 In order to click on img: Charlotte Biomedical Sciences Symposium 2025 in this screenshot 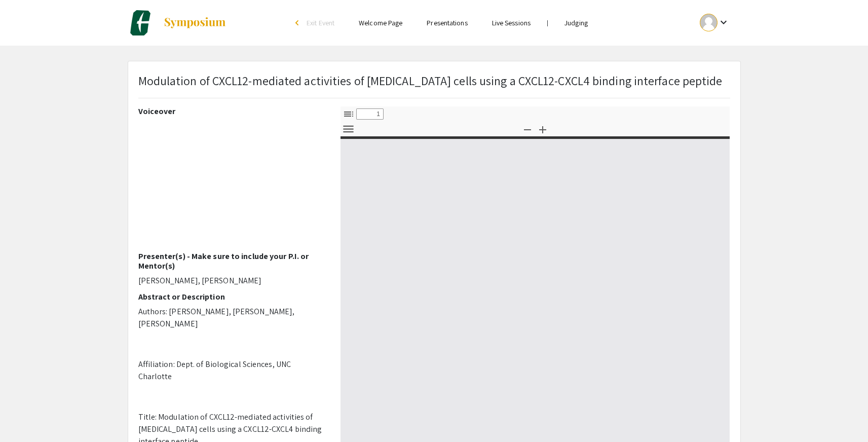, I will do `click(140, 23)`.